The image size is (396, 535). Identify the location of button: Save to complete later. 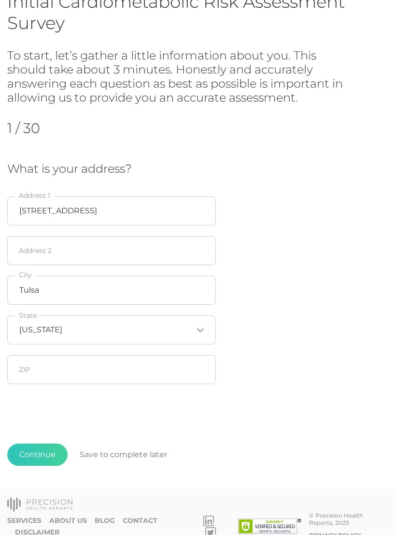
(123, 454).